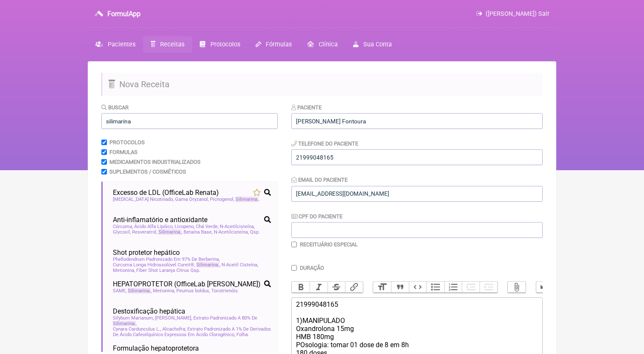  What do you see at coordinates (166, 259) in the screenshot?
I see `span: Phellodendrum Padronizado Em 97% De Berberina` at bounding box center [166, 259].